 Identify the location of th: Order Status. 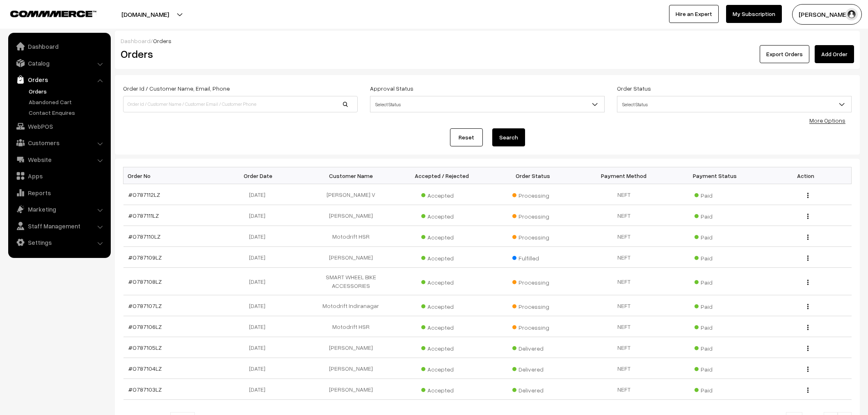
(533, 176).